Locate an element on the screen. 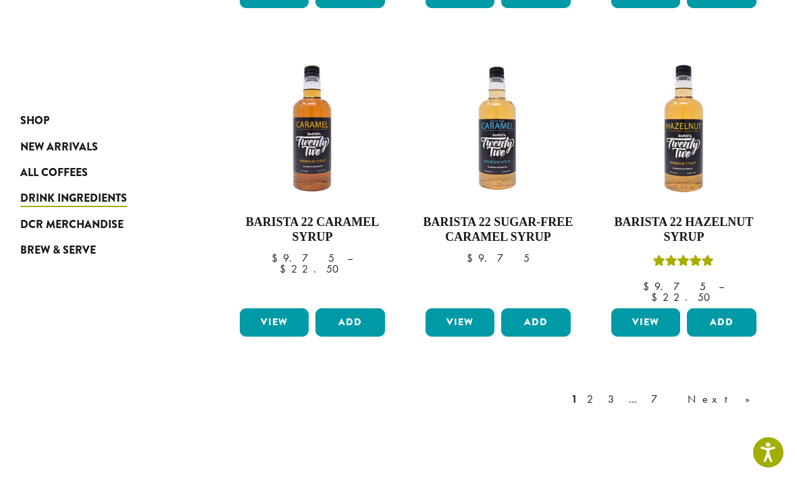  a: Shop is located at coordinates (99, 121).